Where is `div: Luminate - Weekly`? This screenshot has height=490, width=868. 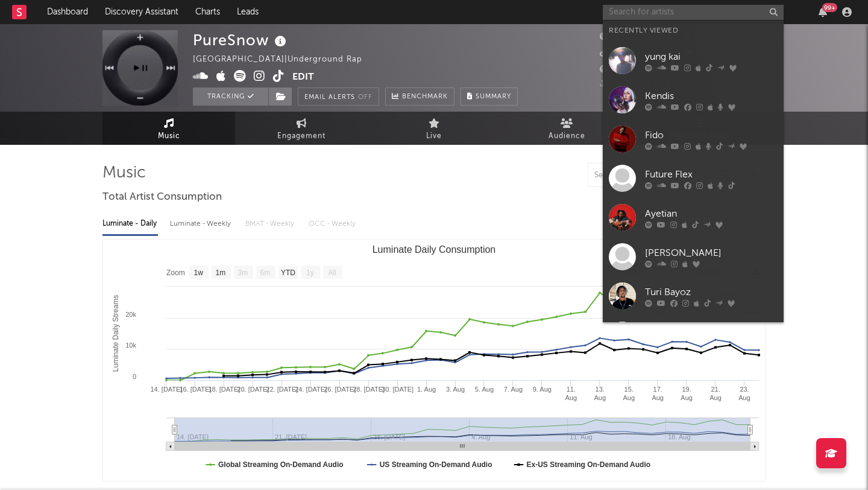
div: Luminate - Weekly is located at coordinates (201, 223).